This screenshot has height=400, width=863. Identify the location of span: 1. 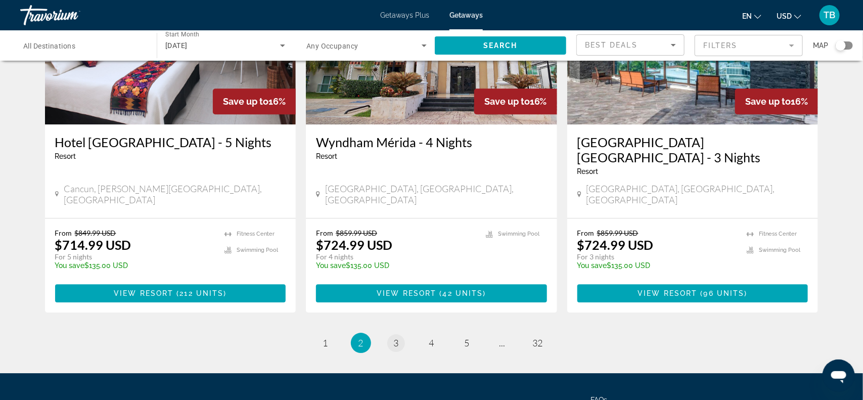
(326, 343).